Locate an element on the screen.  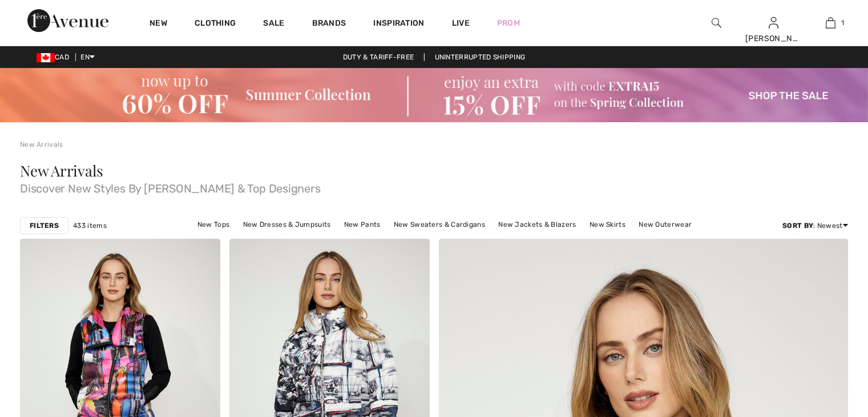
a: Live is located at coordinates (460, 23).